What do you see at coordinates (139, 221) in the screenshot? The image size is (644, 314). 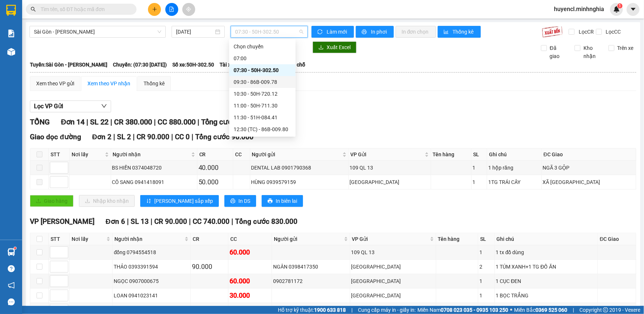 I see `span: SL 13` at bounding box center [139, 221].